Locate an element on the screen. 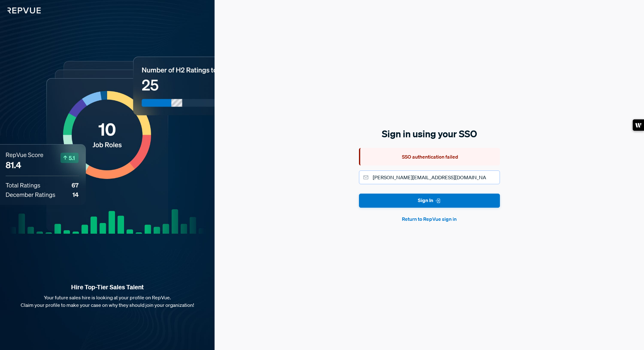 The width and height of the screenshot is (644, 350). p: Your future sales hire is looking at your profile on RepVue. Claim your profile to make your case... is located at coordinates (107, 301).